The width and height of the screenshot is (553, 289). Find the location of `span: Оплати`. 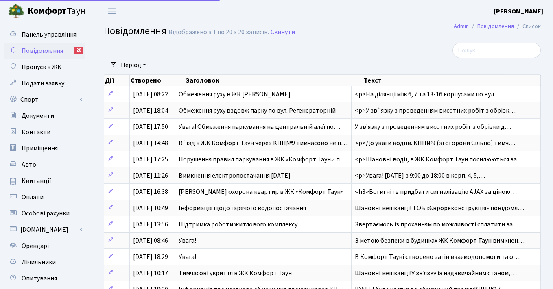

span: Оплати is located at coordinates (33, 197).